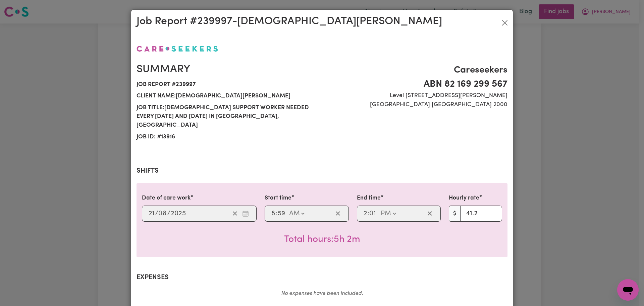 The width and height of the screenshot is (644, 306). What do you see at coordinates (505, 23) in the screenshot?
I see `button: Close` at bounding box center [505, 23].